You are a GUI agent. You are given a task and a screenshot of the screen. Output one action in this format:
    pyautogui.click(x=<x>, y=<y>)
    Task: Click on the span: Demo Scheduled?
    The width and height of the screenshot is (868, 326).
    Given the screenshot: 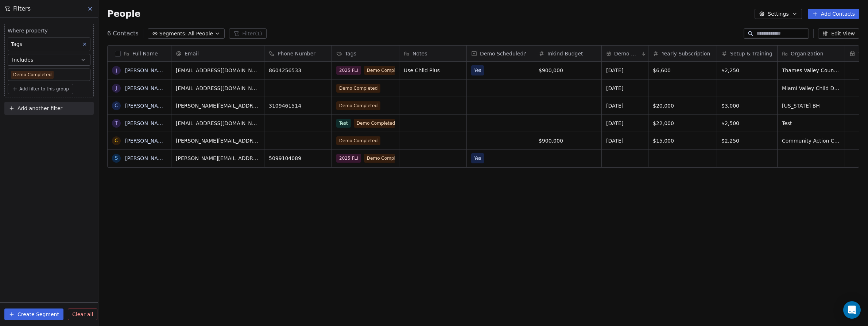 What is the action you would take?
    pyautogui.click(x=503, y=54)
    